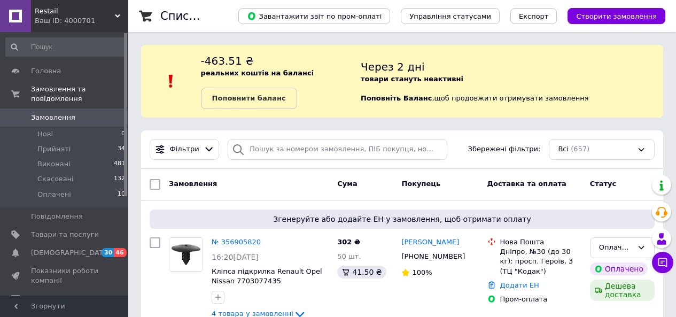 The height and width of the screenshot is (317, 676). What do you see at coordinates (450, 16) in the screenshot?
I see `span: Управління статусами` at bounding box center [450, 16].